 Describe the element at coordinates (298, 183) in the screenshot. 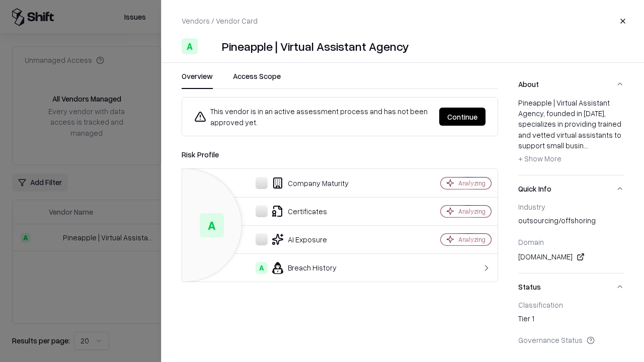

I see `div: Company Maturity` at that location.